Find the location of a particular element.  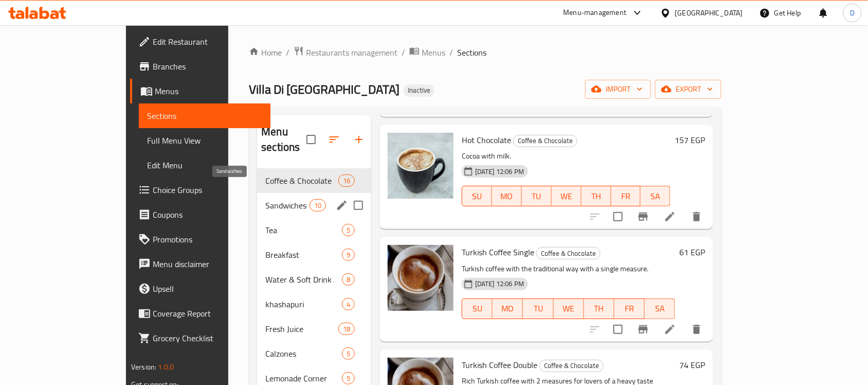

p: Turkish coffee with the traditional way with a single measure. is located at coordinates (568, 268).